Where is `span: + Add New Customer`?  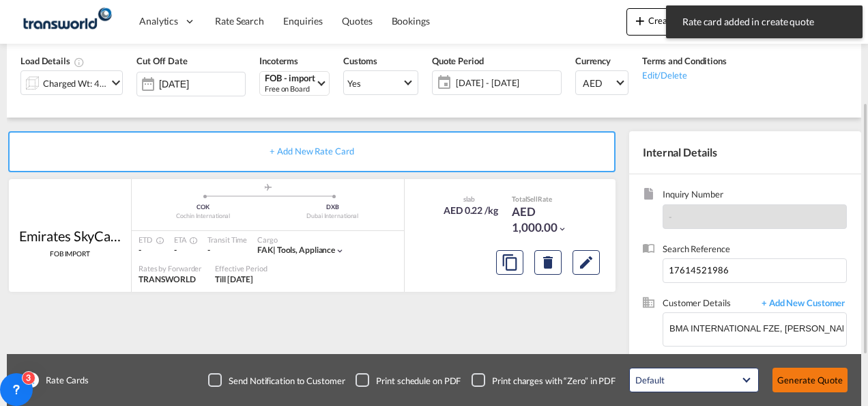 span: + Add New Customer is located at coordinates (800, 304).